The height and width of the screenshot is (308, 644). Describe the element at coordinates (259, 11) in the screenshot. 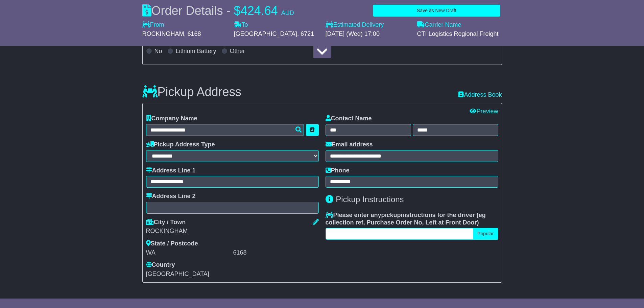

I see `span: 424.64` at that location.